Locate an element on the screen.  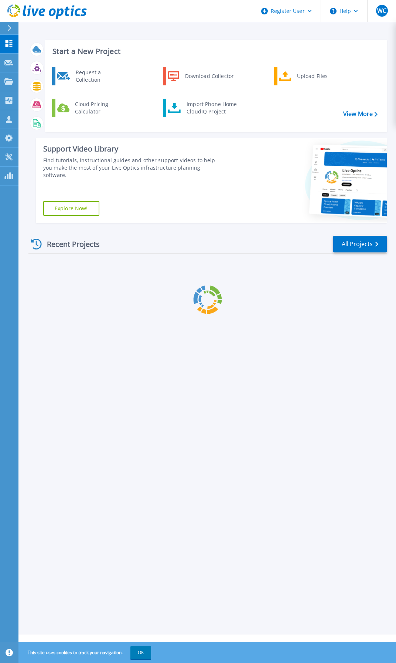
div: Upload Files is located at coordinates (321, 76).